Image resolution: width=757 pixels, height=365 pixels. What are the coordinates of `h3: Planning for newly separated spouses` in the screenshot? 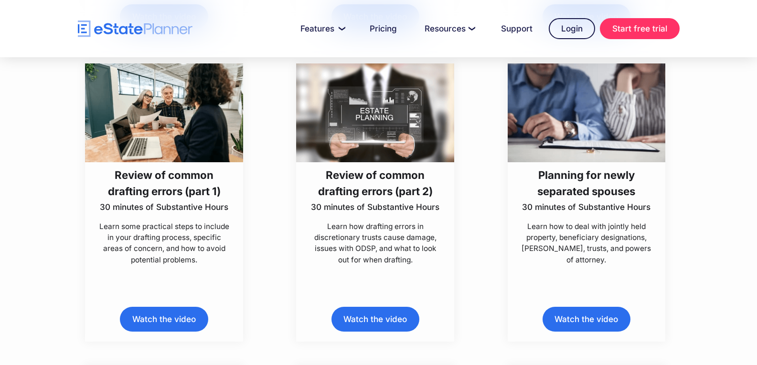 It's located at (587, 183).